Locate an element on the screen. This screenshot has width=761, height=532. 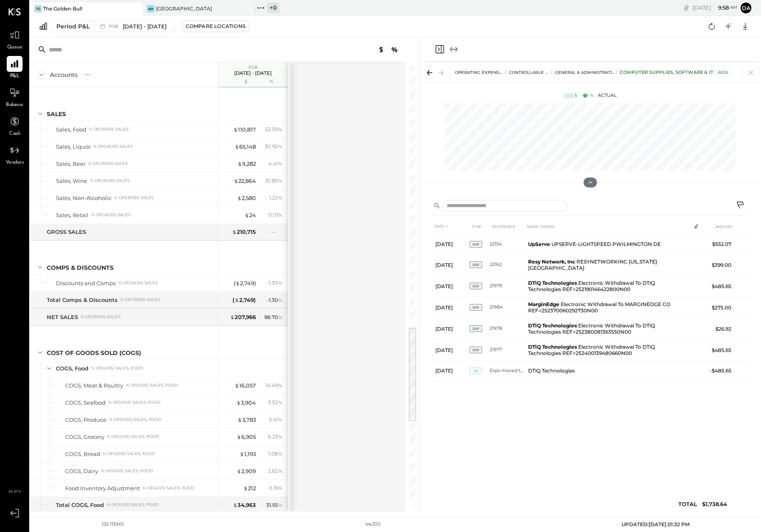
div: copy link is located at coordinates (686, 8).